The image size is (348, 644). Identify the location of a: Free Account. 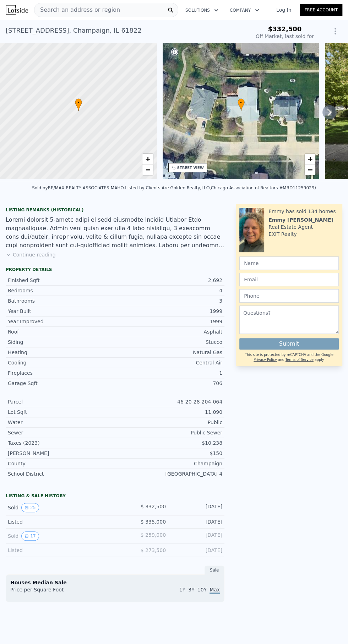
(321, 10).